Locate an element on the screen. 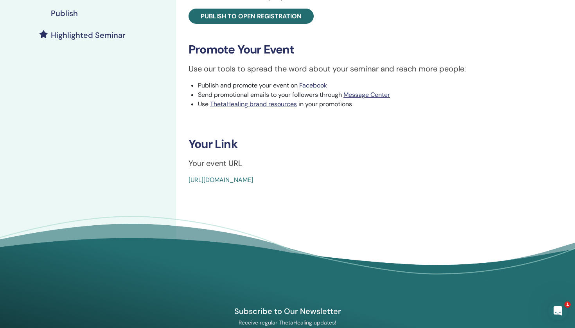 The width and height of the screenshot is (575, 328). li: Send promotional emails to your followers through is located at coordinates (372, 95).